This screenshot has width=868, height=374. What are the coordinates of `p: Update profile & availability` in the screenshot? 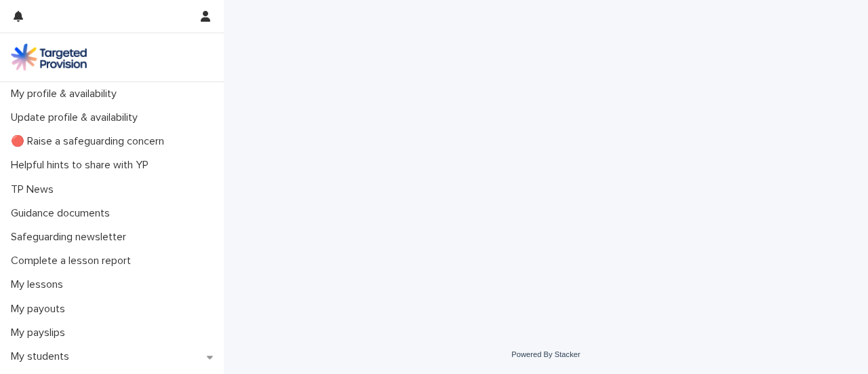 It's located at (77, 117).